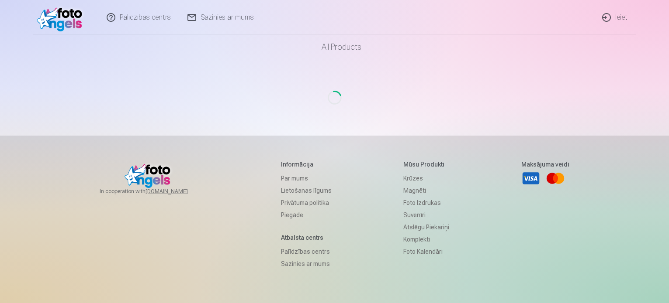 The width and height of the screenshot is (669, 303). I want to click on a: Magnēti, so click(426, 191).